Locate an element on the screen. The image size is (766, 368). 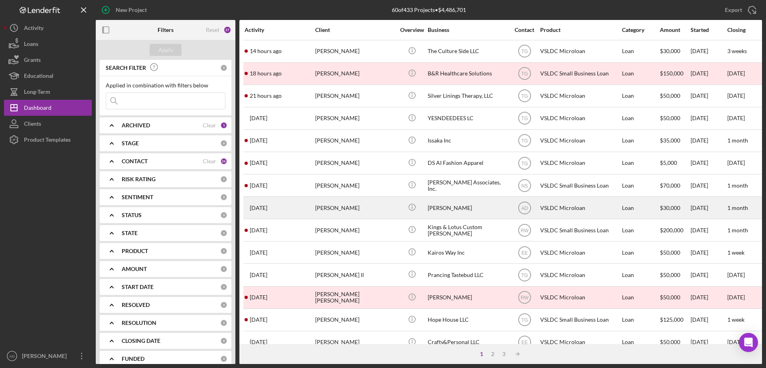
b: CONTACT is located at coordinates (135, 161).